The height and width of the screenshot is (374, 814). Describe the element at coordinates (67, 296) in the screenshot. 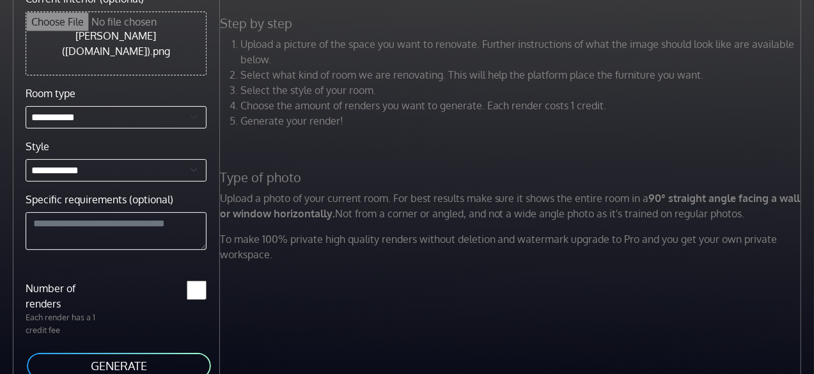

I see `label: Number of renders` at that location.